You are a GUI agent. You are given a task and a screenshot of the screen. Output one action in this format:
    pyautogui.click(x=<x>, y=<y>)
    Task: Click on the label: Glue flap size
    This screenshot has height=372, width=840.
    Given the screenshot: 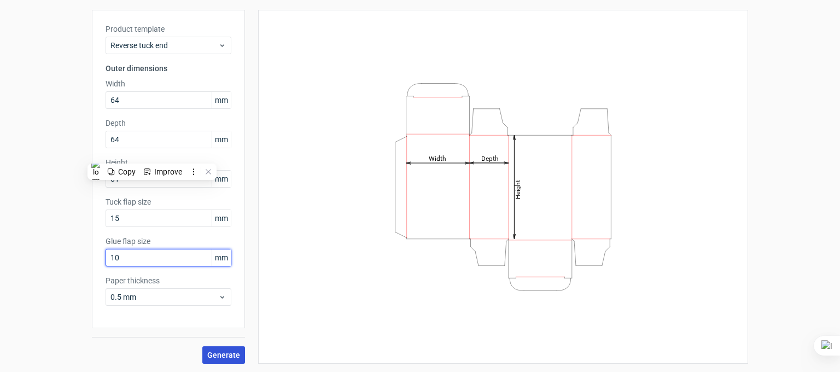 What is the action you would take?
    pyautogui.click(x=169, y=241)
    